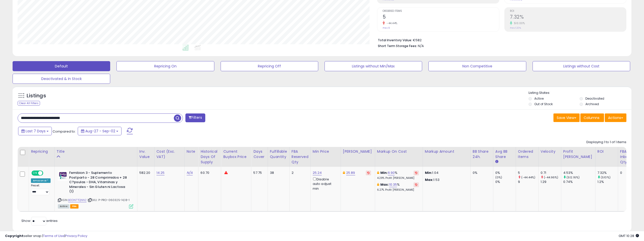  What do you see at coordinates (505, 154) in the screenshot?
I see `div: Avg BB Share` at bounding box center [505, 154].